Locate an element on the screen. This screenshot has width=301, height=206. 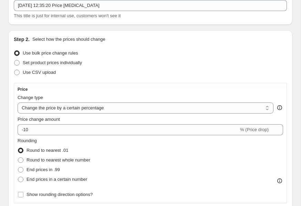
span: Set product prices individually is located at coordinates (52, 62).